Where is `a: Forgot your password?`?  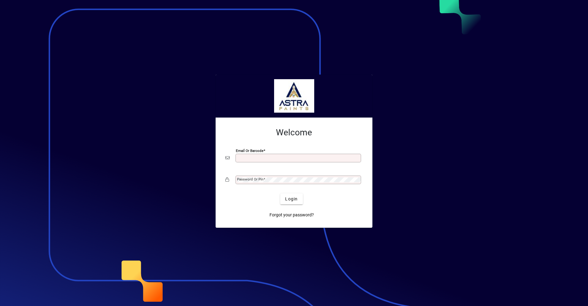
a: Forgot your password? is located at coordinates (292, 215).